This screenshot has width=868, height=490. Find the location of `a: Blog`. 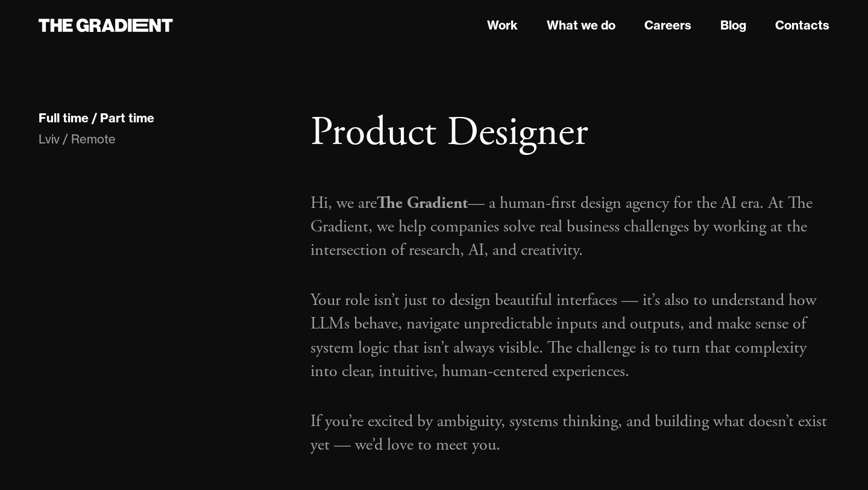

a: Blog is located at coordinates (733, 25).